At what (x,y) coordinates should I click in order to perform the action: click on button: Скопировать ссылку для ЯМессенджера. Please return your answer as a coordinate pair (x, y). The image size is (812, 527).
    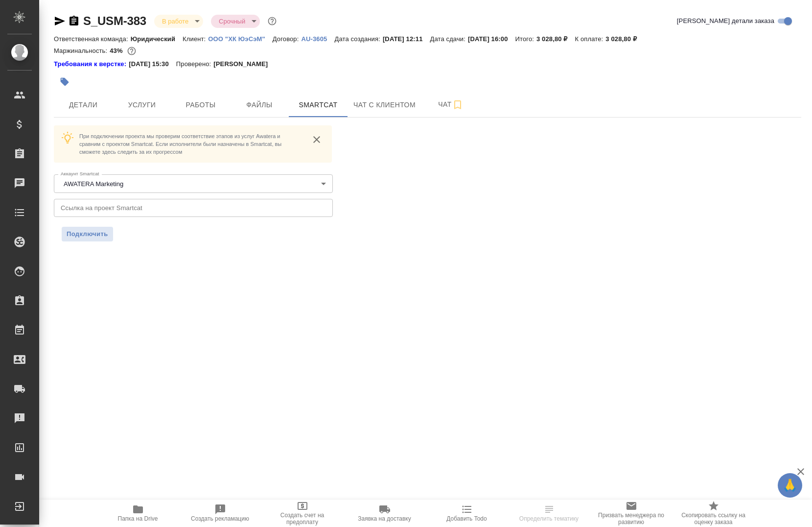
    Looking at the image, I should click on (60, 21).